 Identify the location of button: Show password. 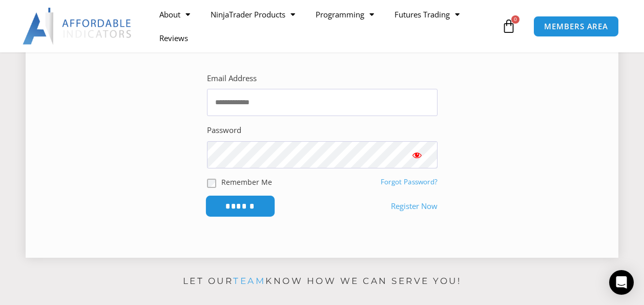
(417, 154).